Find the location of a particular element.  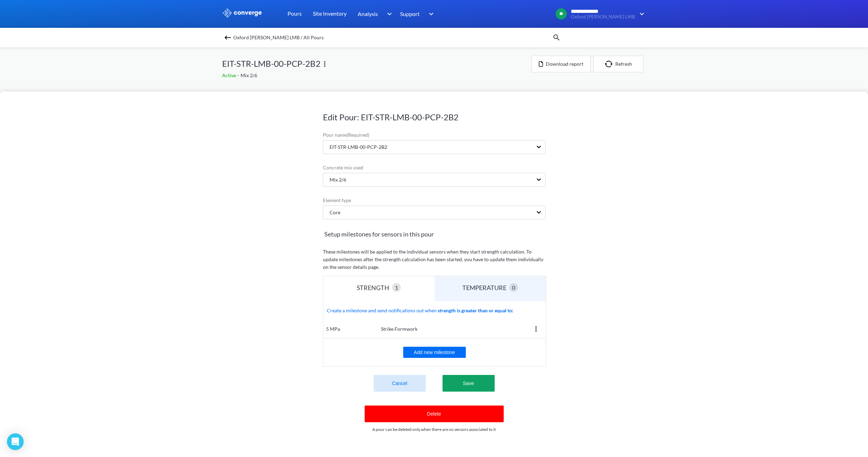

div: 5 MPa is located at coordinates (352, 329).